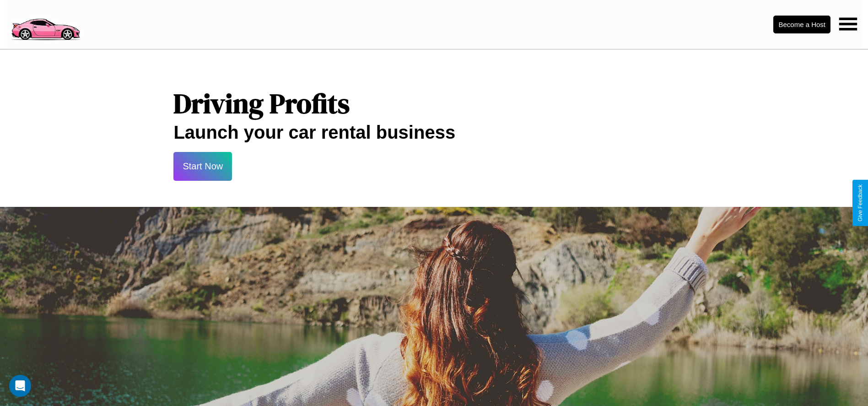 This screenshot has height=406, width=868. I want to click on h2: Launch your car rental business, so click(434, 132).